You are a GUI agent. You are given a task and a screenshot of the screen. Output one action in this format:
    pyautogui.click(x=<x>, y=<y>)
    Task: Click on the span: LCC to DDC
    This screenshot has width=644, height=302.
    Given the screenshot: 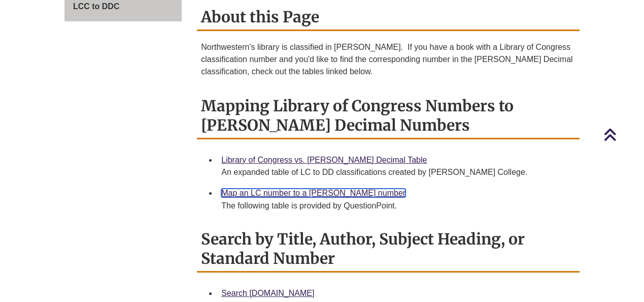 What is the action you would take?
    pyautogui.click(x=97, y=6)
    